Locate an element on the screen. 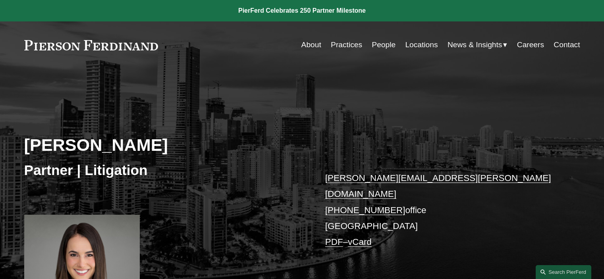 This screenshot has width=604, height=279. h3: Partner | Litigation is located at coordinates (163, 170).